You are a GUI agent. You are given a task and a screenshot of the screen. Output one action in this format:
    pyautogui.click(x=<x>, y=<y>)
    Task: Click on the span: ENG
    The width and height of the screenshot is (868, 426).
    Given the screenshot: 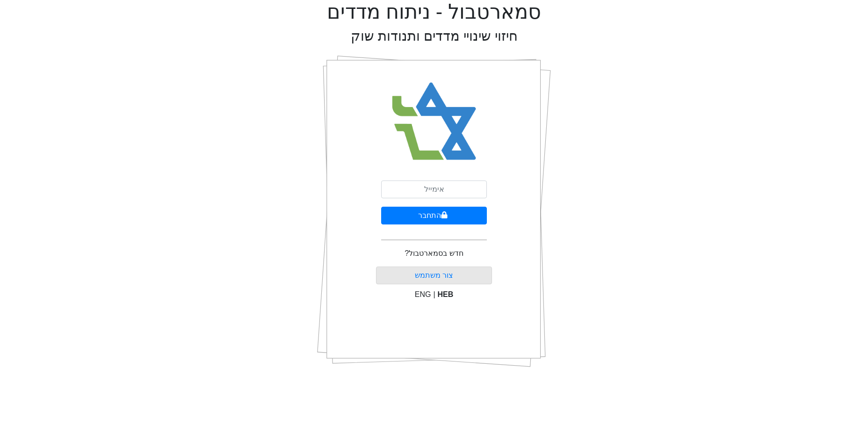 What is the action you would take?
    pyautogui.click(x=423, y=294)
    